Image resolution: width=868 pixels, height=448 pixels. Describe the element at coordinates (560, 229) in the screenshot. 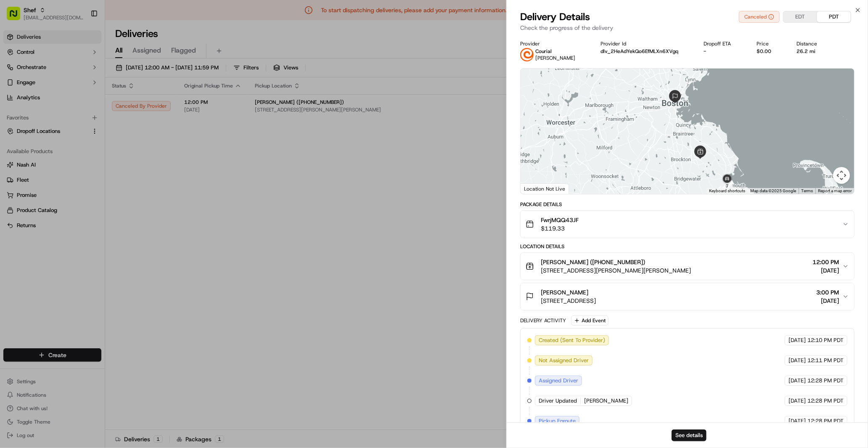

I see `span: $119.33` at that location.